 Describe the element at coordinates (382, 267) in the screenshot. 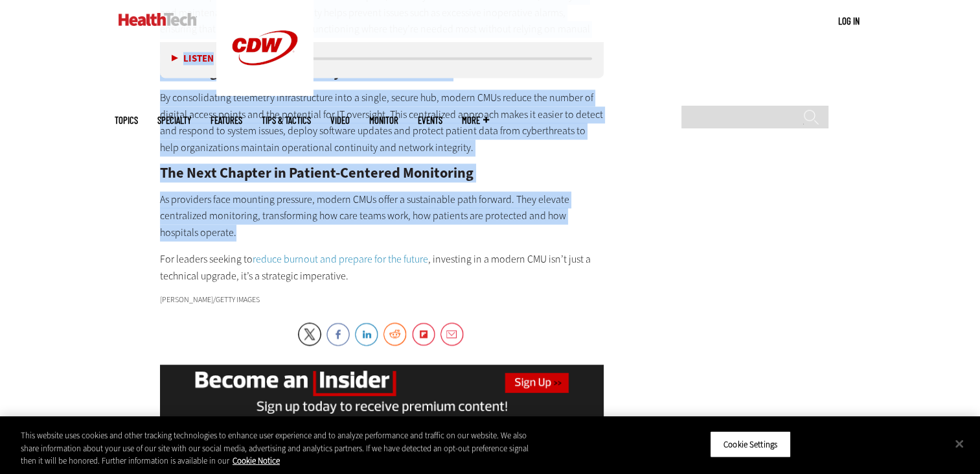

I see `p: For leaders seeking to , investing in a modern CMU isn’t just a technical upgrade, it’s a strateg...` at that location.